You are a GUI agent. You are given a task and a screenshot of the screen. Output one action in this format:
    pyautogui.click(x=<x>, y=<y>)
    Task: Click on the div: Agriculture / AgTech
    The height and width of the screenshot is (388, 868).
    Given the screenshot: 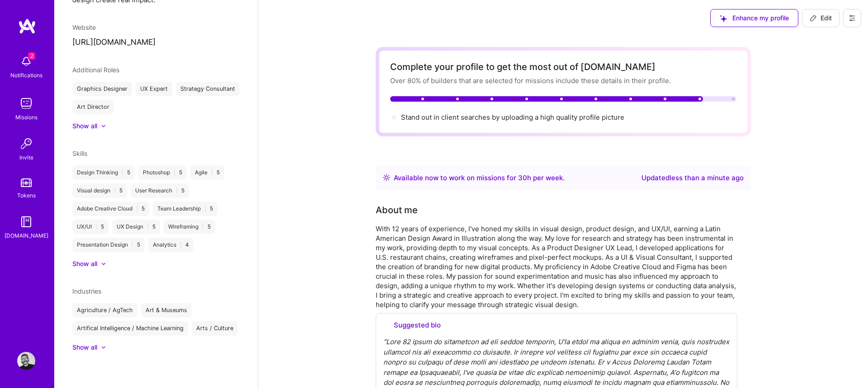 What is the action you would take?
    pyautogui.click(x=105, y=311)
    